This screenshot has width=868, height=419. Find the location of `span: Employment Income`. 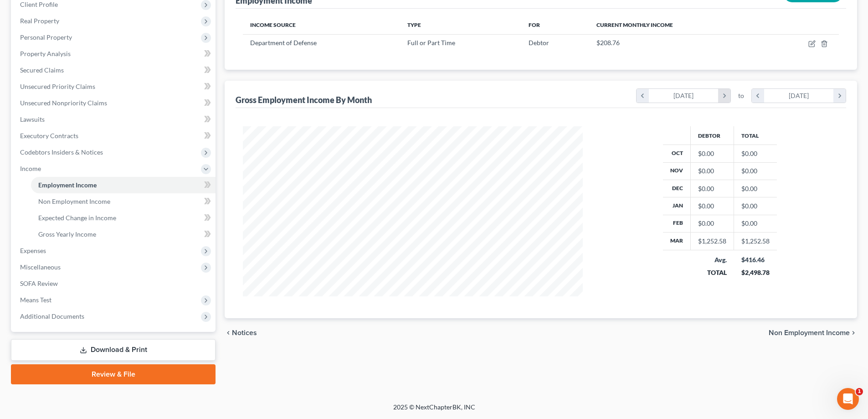

span: Employment Income is located at coordinates (68, 185).